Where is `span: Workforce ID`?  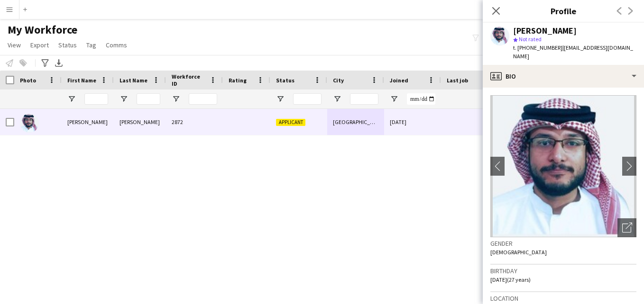 span: Workforce ID is located at coordinates (189, 80).